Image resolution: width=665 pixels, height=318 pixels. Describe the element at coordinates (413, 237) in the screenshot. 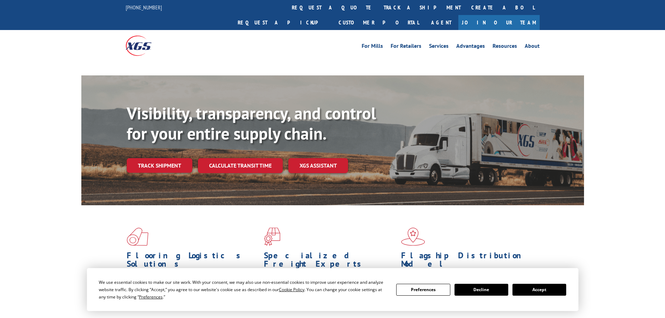

I see `img: xgs-icon-flagship-distribution-model-red` at that location.